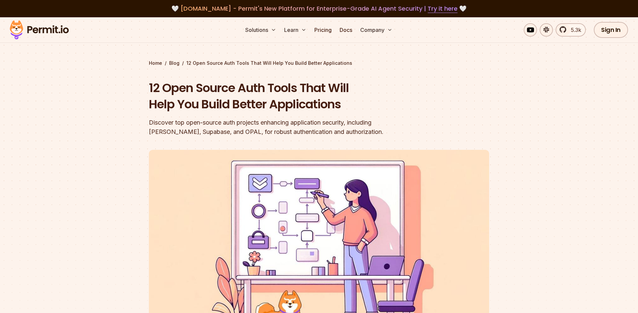 The image size is (638, 313). What do you see at coordinates (277, 96) in the screenshot?
I see `h1: 12 Open Source Auth Tools That Will Help You Build Better Applications` at bounding box center [277, 96].